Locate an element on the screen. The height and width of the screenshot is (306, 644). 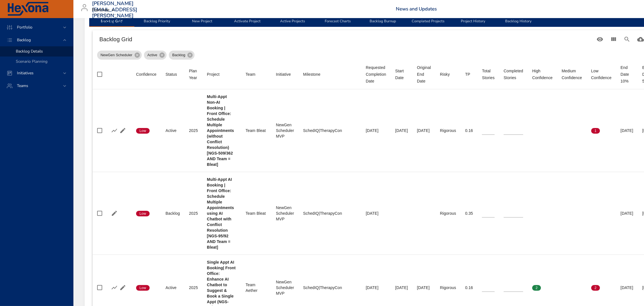
div: Confidence is located at coordinates (147, 74).